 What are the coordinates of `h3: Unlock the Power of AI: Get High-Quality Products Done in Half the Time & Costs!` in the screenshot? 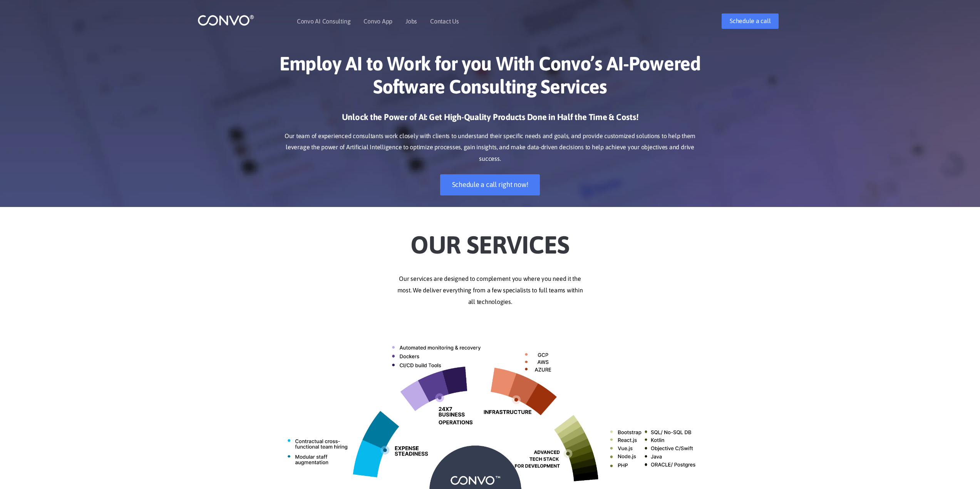 It's located at (490, 120).